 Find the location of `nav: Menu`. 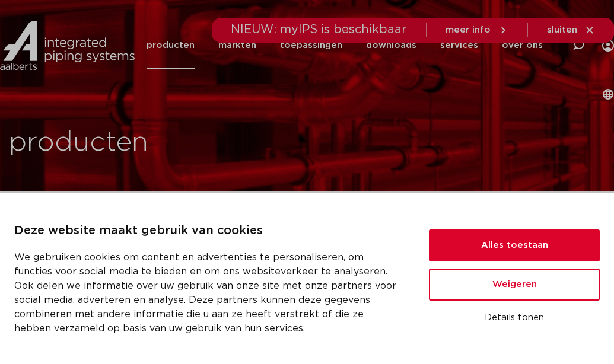

nav: Menu is located at coordinates (345, 45).